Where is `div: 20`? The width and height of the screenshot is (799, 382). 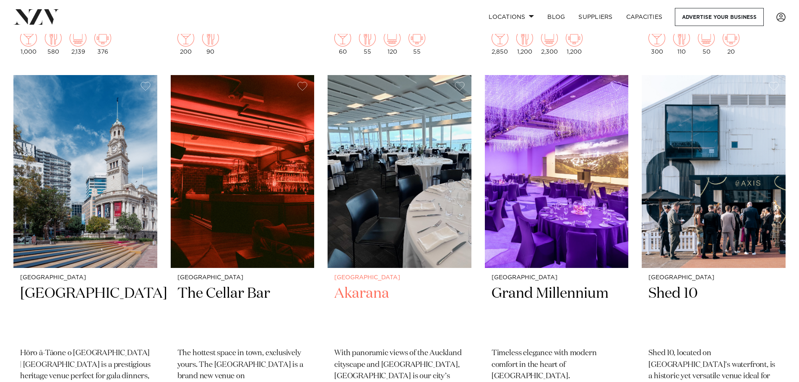
div: 20 is located at coordinates (731, 42).